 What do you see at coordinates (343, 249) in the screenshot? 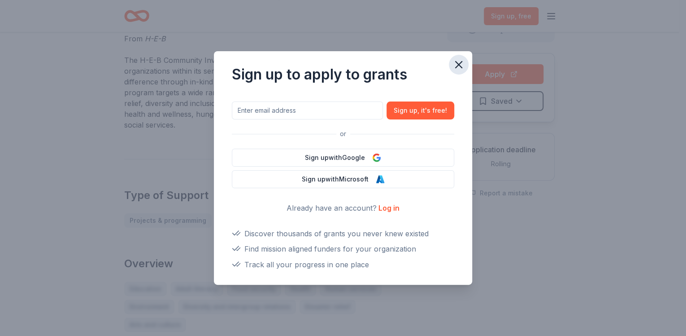
I see `div: Find mission aligned funders for your organization` at bounding box center [343, 249].